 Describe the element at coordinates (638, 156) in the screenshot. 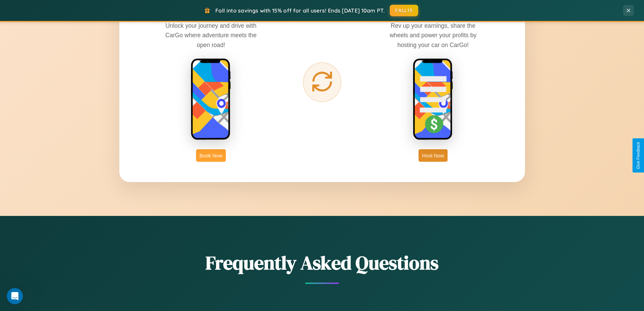

I see `div: Give Feedback` at that location.